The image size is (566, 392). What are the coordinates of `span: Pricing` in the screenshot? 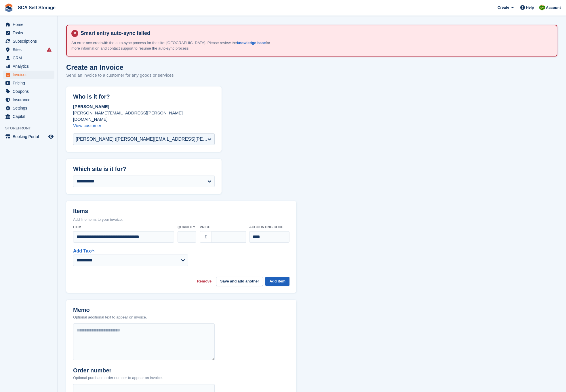 It's located at (30, 83).